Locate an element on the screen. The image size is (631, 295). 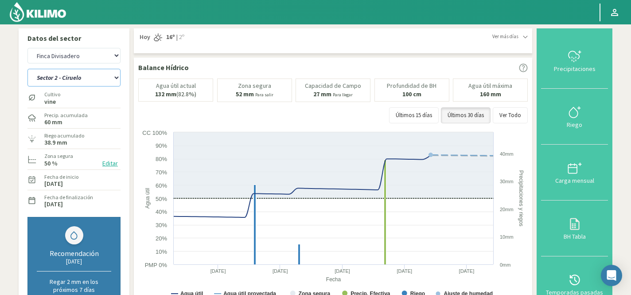
text: 0mm is located at coordinates (505, 265).